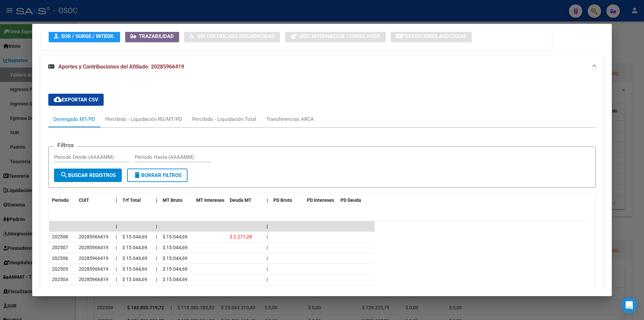 The image size is (644, 320). What do you see at coordinates (157, 175) in the screenshot?
I see `button: Borrar Filtros` at bounding box center [157, 175].